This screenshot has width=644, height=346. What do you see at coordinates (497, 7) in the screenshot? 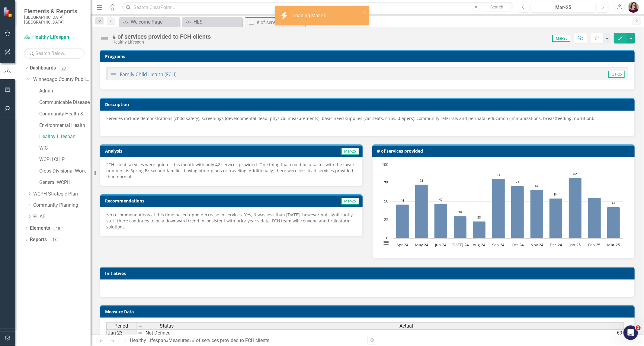
I see `button: Search` at bounding box center [497, 7].